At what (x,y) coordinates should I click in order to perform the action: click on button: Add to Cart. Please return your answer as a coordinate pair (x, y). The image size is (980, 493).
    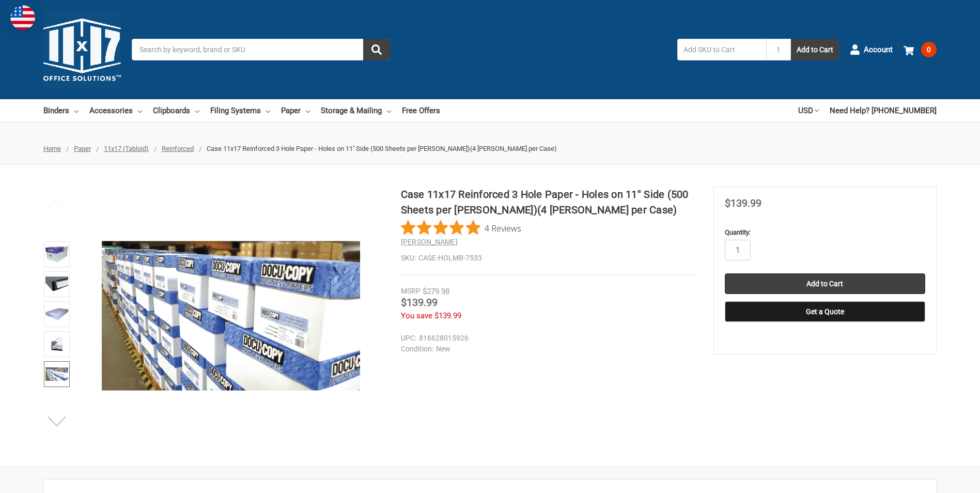
    Looking at the image, I should click on (815, 50).